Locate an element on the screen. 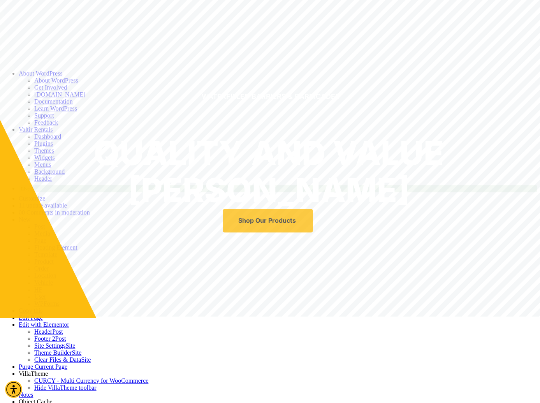 The image size is (540, 403). a: Edit Page is located at coordinates (31, 317).